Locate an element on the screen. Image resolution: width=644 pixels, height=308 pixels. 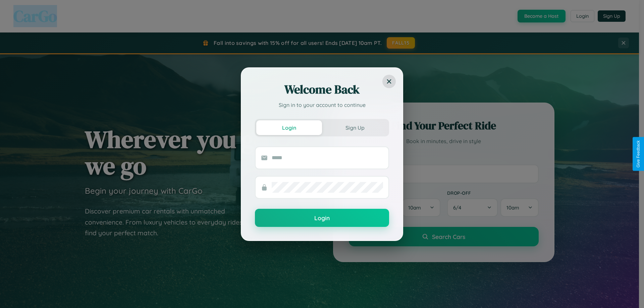
div: Give Feedback is located at coordinates (639, 154).